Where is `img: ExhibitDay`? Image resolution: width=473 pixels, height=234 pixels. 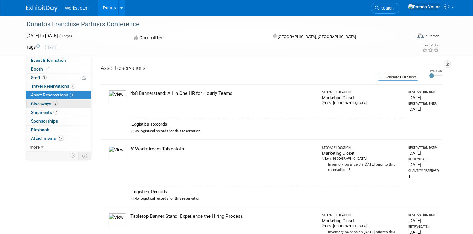
img: ExhibitDay is located at coordinates (42, 8).